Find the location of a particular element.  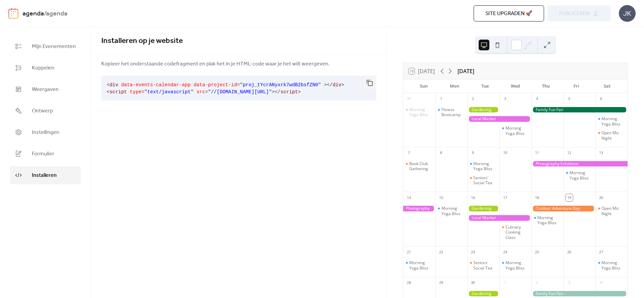

div: 15 is located at coordinates (441, 198).